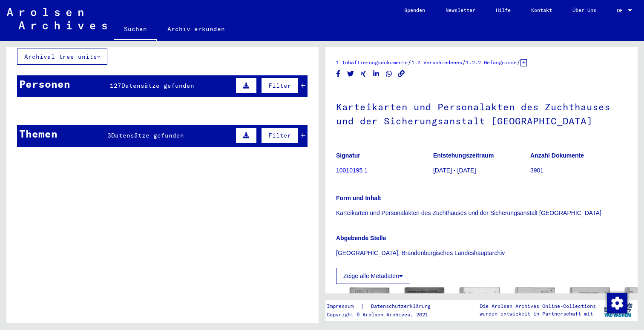 Image resolution: width=644 pixels, height=330 pixels. What do you see at coordinates (57, 19) in the screenshot?
I see `img: Arolsen_neg.svg` at bounding box center [57, 19].